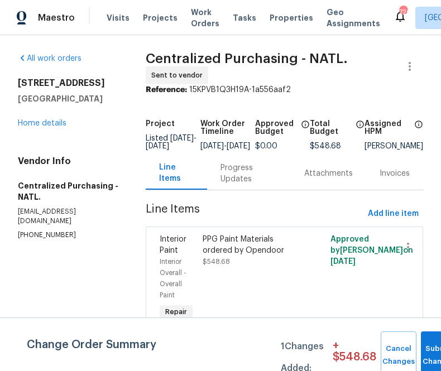 The height and width of the screenshot is (371, 441). I want to click on div: 726, so click(403, 12).